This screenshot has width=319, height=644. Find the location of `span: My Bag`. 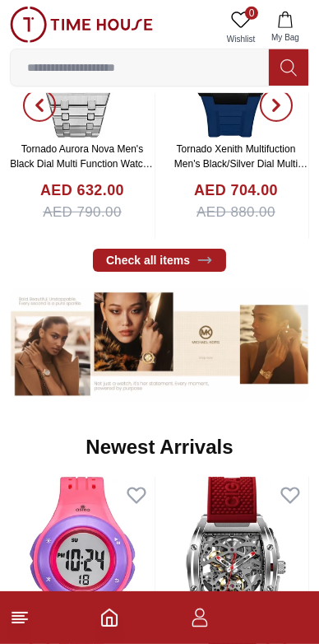

span: My Bag is located at coordinates (285, 37).